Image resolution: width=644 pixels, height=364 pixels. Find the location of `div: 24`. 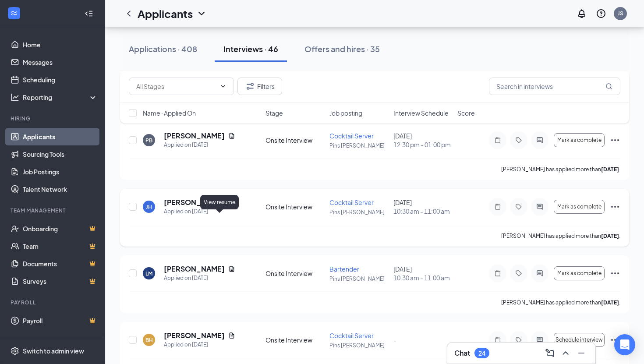

div: 24 is located at coordinates (482, 353).